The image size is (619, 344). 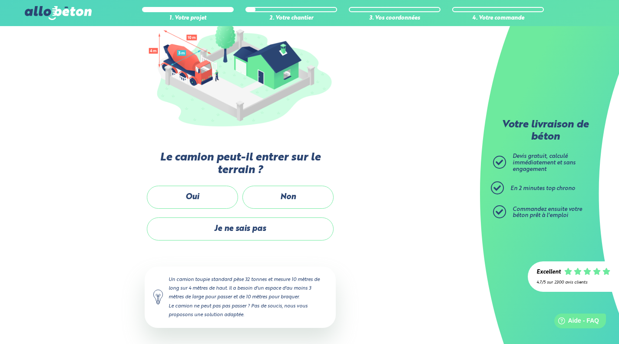 What do you see at coordinates (395, 18) in the screenshot?
I see `div: 3. Vos coordonnées` at bounding box center [395, 18].